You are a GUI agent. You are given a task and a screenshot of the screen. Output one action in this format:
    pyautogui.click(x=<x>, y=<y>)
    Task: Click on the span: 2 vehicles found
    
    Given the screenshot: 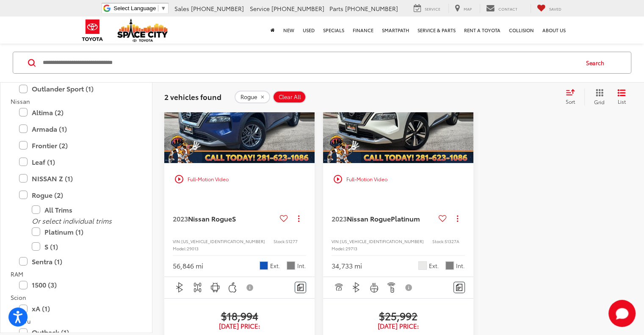 What is the action you would take?
    pyautogui.click(x=192, y=97)
    